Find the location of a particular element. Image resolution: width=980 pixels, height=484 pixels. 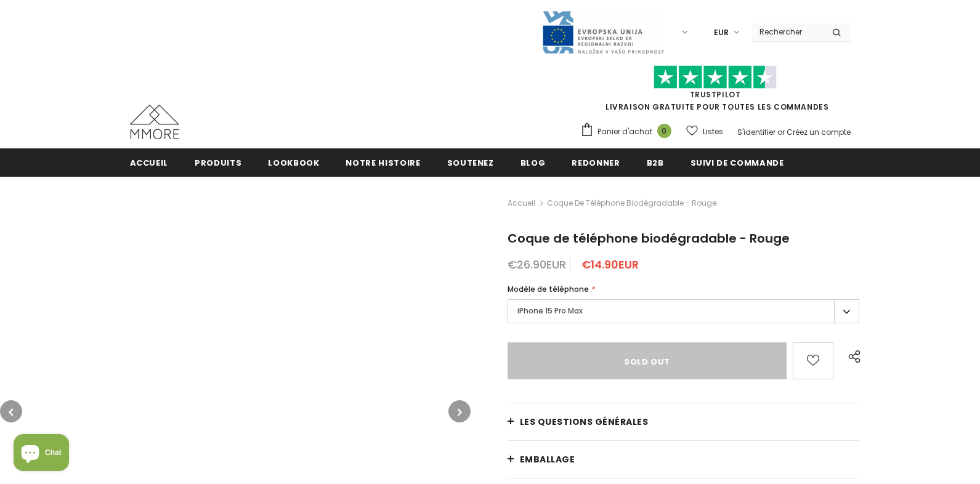

img: Faites confiance aux étoiles pilotes is located at coordinates (715, 77).